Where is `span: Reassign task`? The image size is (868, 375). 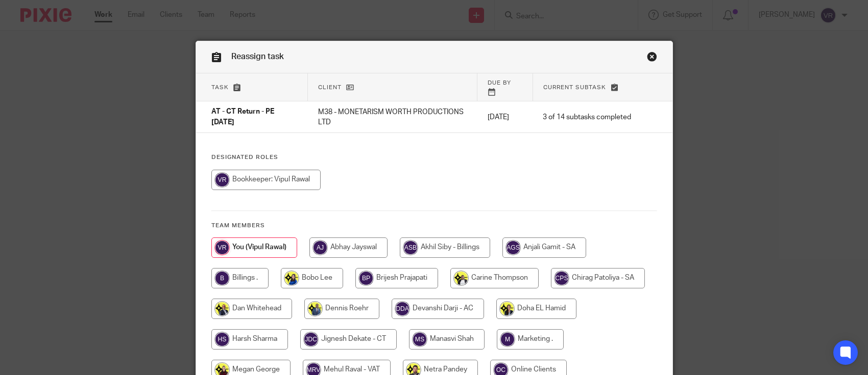 span: Reassign task is located at coordinates (258, 56).